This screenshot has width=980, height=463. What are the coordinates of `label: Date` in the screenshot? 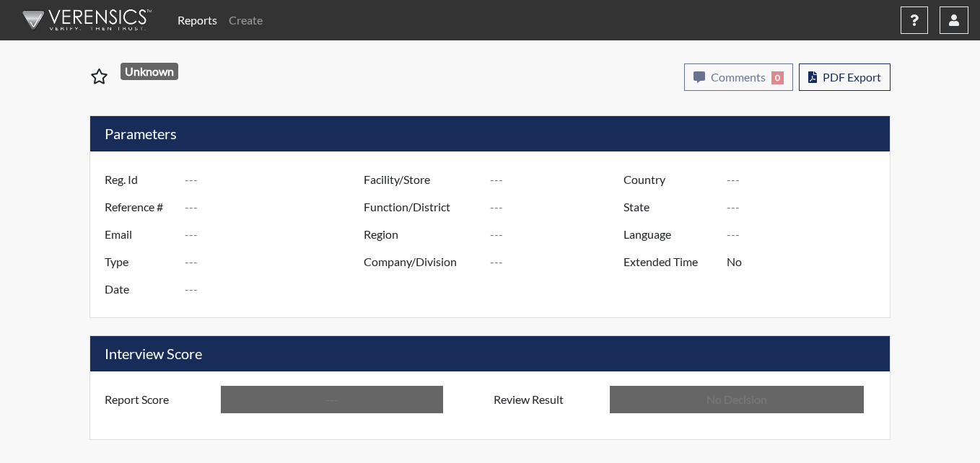 It's located at (139, 289).